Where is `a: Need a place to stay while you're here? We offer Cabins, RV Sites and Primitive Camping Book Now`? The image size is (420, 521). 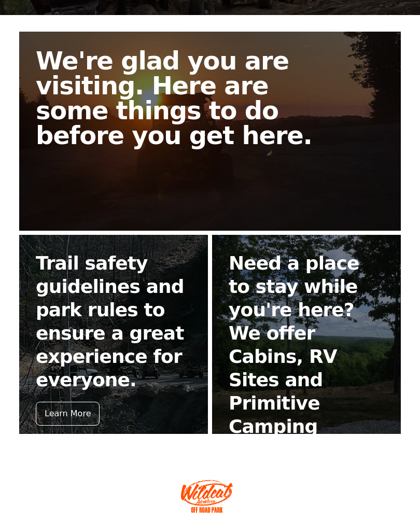 a: Need a place to stay while you're here? We offer Cabins, RV Sites and Primitive Camping Book Now is located at coordinates (307, 334).